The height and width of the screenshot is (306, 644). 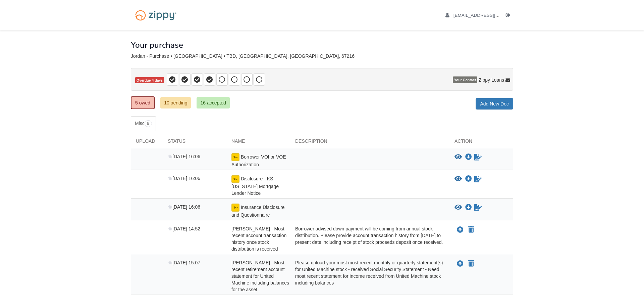 I want to click on span: Overdue 4 days, so click(x=150, y=80).